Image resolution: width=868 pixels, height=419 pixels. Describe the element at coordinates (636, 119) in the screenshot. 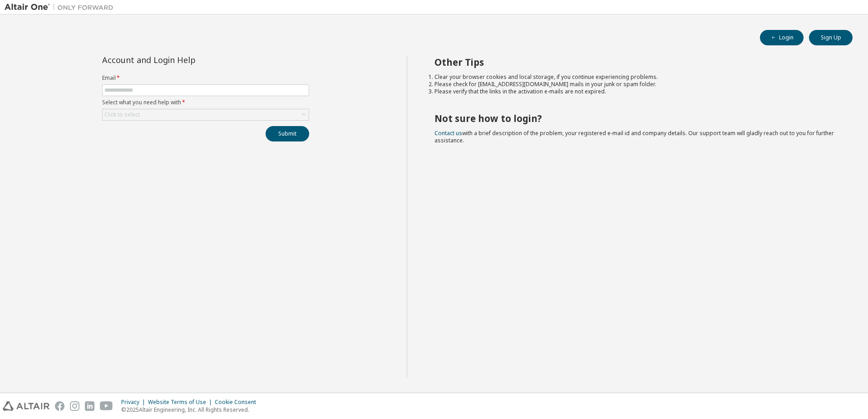

I see `h2: Not sure how to login?` at that location.